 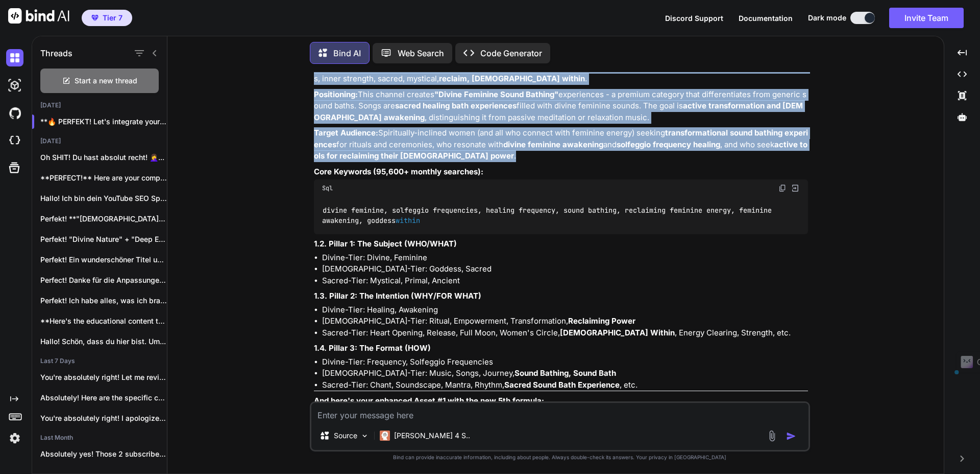 I want to click on span: Discord Support, so click(x=695, y=18).